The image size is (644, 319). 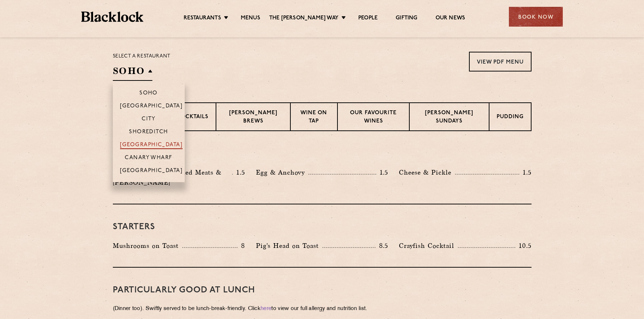 I want to click on h3: PARTICULARLY GOOD AT LUNCH, so click(x=322, y=290).